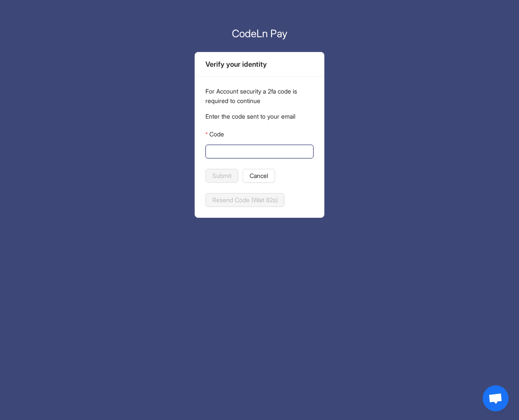 This screenshot has width=519, height=420. Describe the element at coordinates (259, 151) in the screenshot. I see `input: Code` at that location.